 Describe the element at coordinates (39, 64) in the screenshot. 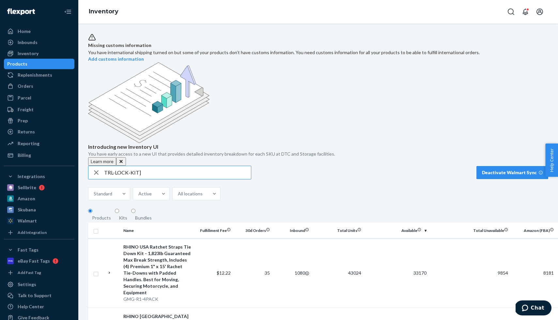

I see `a: Products` at that location.